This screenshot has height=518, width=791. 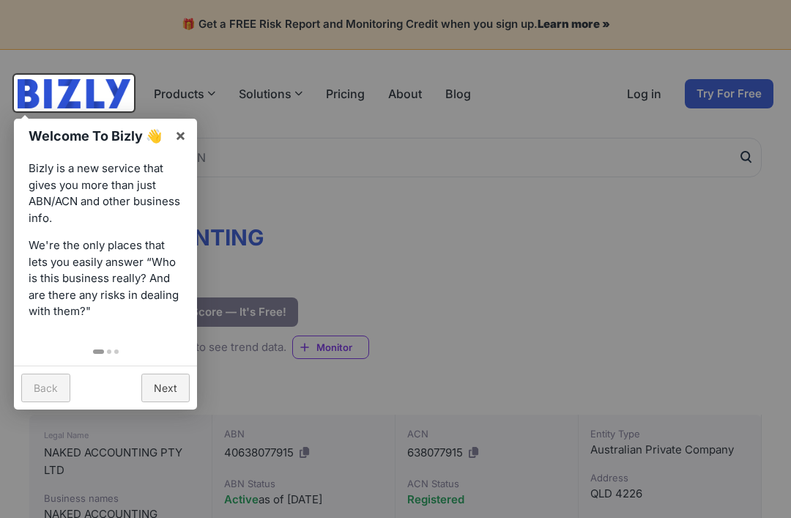 I want to click on a: Back, so click(x=45, y=388).